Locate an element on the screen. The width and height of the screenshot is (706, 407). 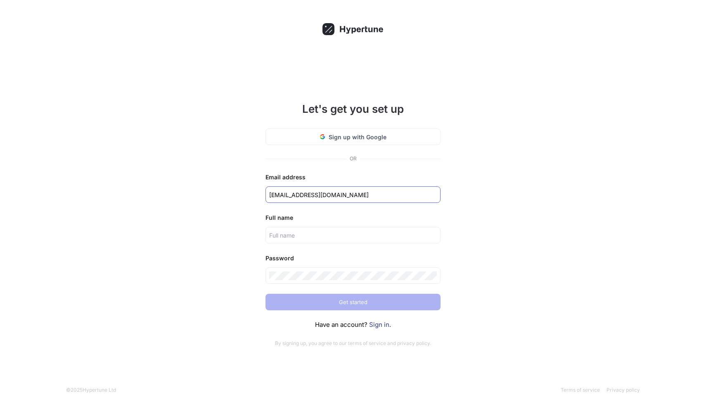
div: © 2025 Hypertune Ltd is located at coordinates (91, 390).